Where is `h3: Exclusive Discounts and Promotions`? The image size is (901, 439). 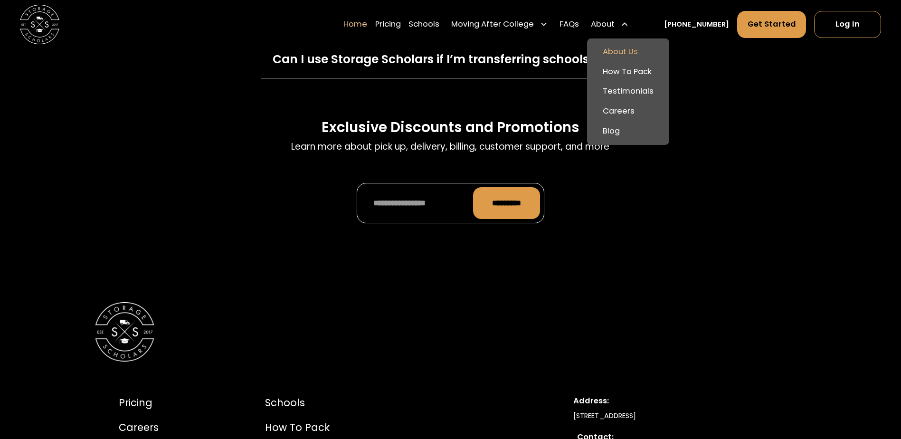 h3: Exclusive Discounts and Promotions is located at coordinates (450, 127).